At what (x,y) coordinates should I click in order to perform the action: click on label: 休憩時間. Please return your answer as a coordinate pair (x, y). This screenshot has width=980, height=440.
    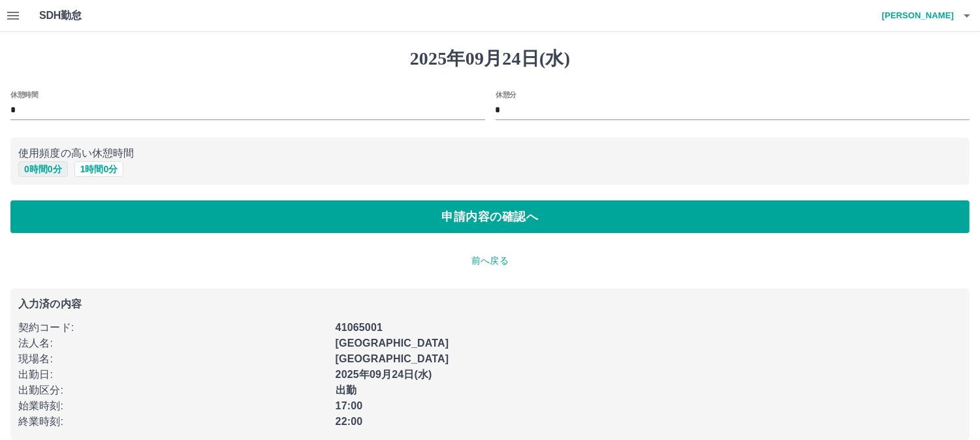
    Looking at the image, I should click on (24, 94).